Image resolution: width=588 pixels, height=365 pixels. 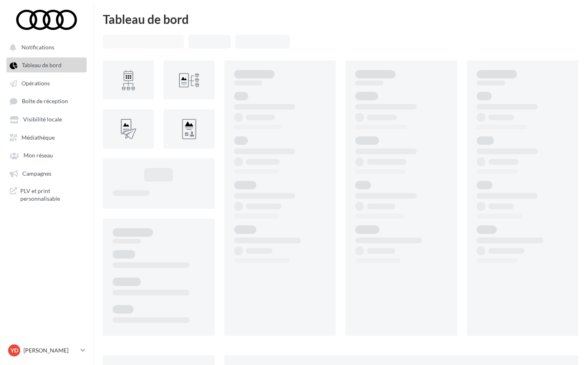 I want to click on a: Opérations, so click(x=47, y=83).